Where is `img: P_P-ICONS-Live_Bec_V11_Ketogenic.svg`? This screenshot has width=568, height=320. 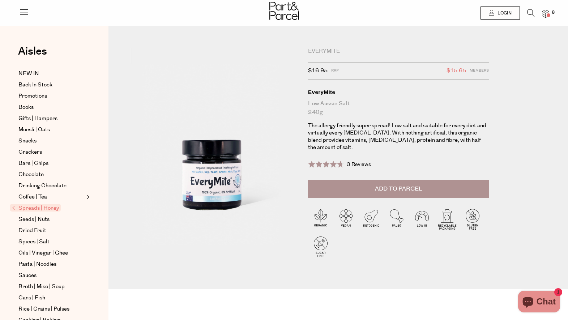
img: P_P-ICONS-Live_Bec_V11_Ketogenic.svg is located at coordinates (371, 219).